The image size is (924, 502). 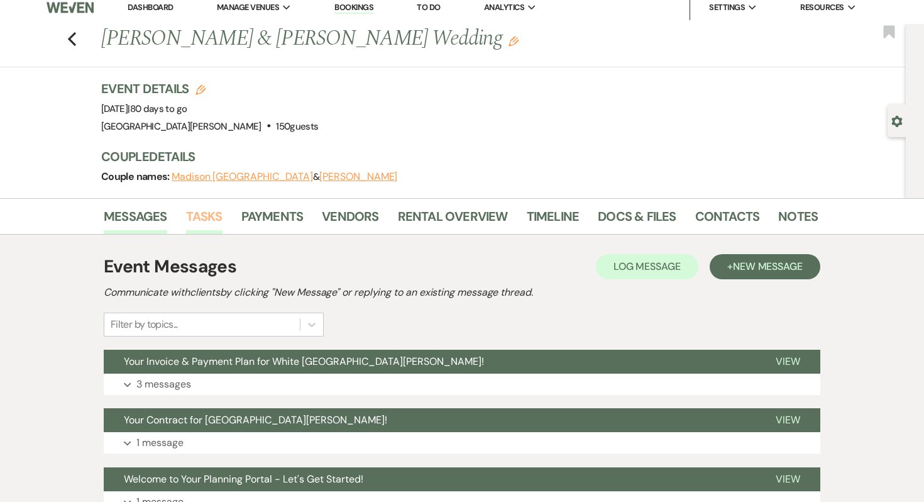 What do you see at coordinates (462, 292) in the screenshot?
I see `h2: Communicate with clients by clicking "New Message" or replying to an existing message thread.` at bounding box center [462, 292].